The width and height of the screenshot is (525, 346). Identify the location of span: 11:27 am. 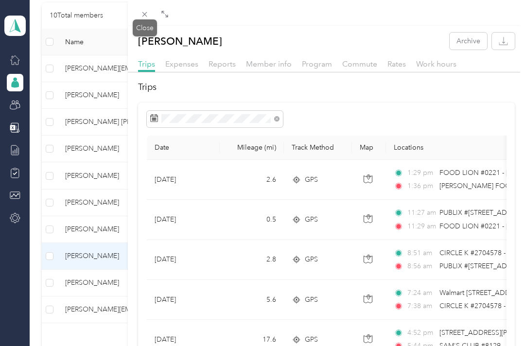
(421, 213).